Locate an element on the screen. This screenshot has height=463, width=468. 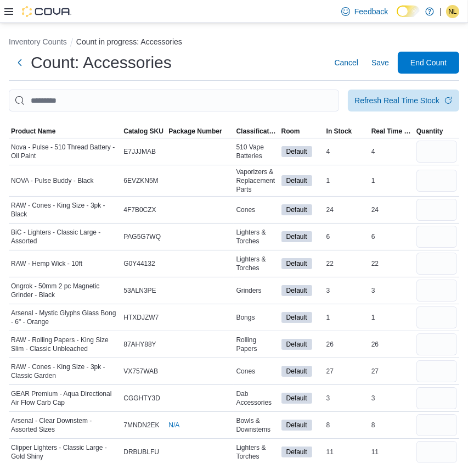
button: Quantity is located at coordinates (437, 131).